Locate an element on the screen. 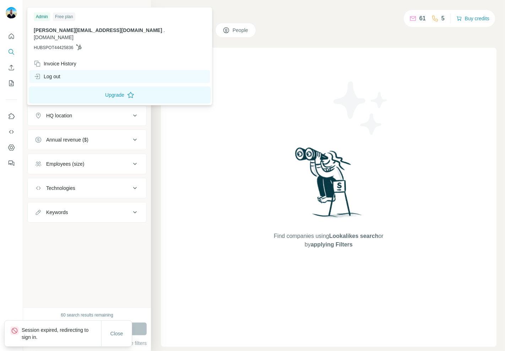  button: Search is located at coordinates (11, 52).